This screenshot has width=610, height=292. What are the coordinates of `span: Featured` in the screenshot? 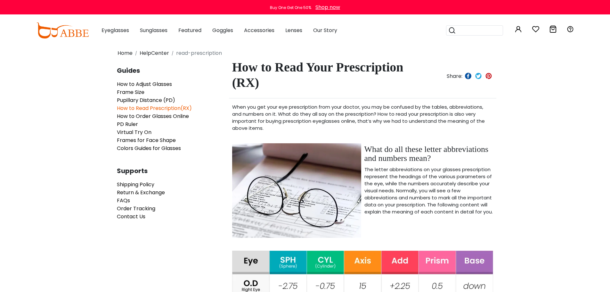 It's located at (190, 30).